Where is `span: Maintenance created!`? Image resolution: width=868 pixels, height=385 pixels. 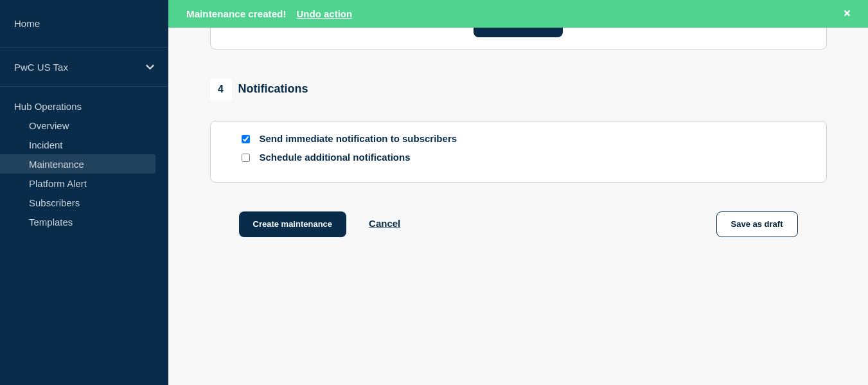 span: Maintenance created! is located at coordinates (236, 14).